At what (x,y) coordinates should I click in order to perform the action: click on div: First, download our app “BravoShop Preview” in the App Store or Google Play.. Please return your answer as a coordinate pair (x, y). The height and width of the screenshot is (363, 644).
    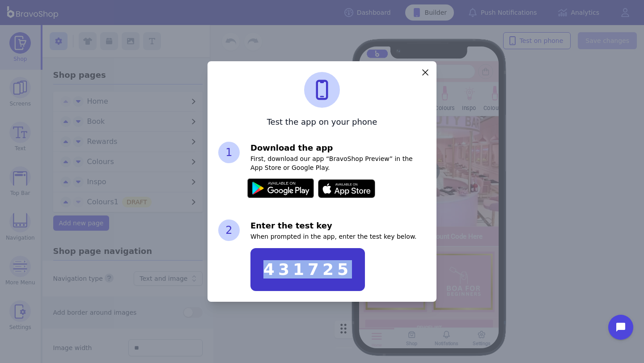
    Looking at the image, I should click on (338, 169).